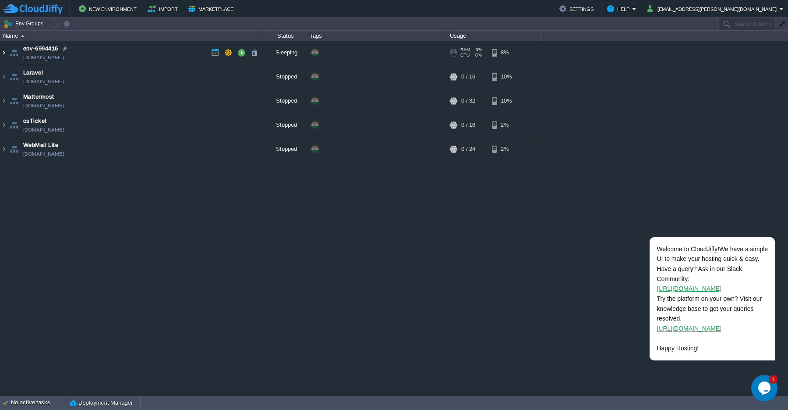  What do you see at coordinates (33, 9) in the screenshot?
I see `img: CloudJiffy` at bounding box center [33, 9].